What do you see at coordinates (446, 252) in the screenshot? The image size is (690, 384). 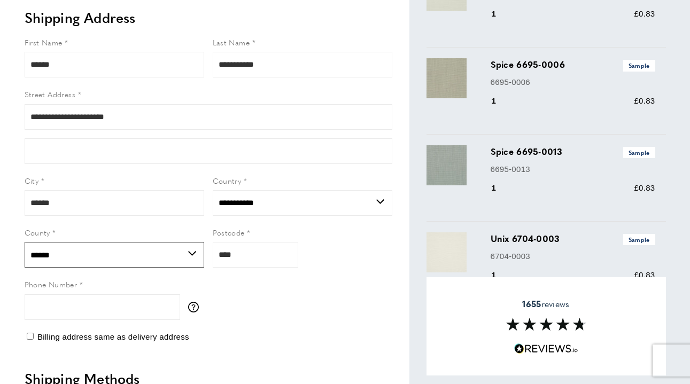 I see `img: Unix 6704-0003` at bounding box center [446, 252].